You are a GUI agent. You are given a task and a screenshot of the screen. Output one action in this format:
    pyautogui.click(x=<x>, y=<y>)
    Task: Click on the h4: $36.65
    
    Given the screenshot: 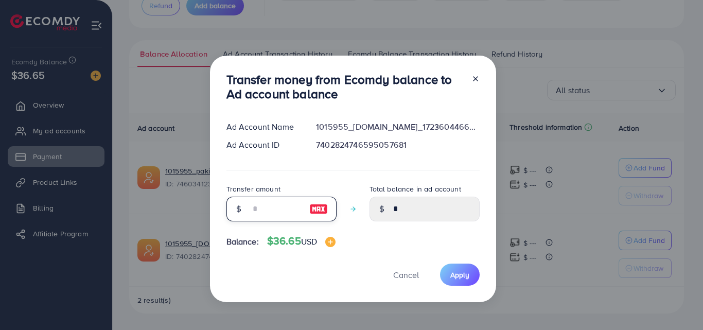 What is the action you would take?
    pyautogui.click(x=301, y=241)
    